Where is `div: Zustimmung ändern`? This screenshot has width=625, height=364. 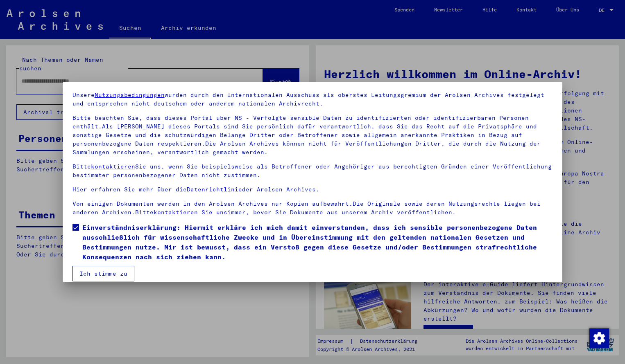 div: Zustimmung ändern is located at coordinates (599, 338).